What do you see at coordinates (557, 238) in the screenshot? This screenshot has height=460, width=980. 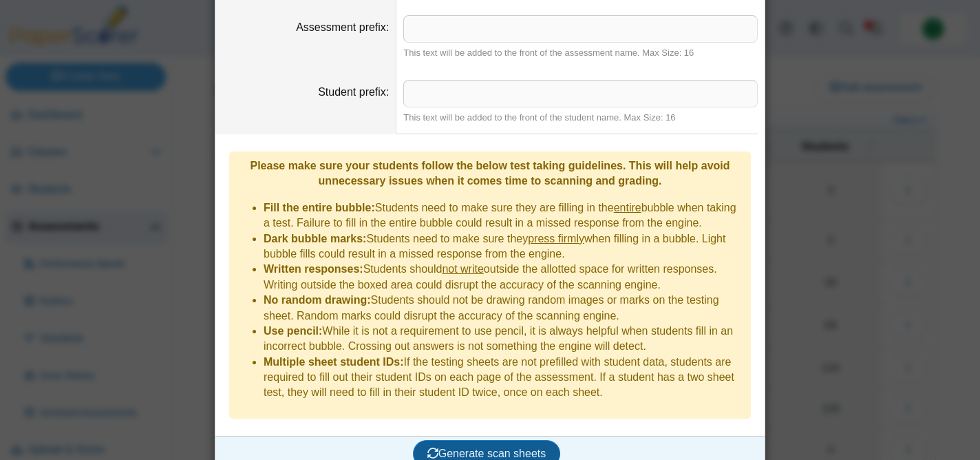 I see `u: press firmly` at bounding box center [557, 238].